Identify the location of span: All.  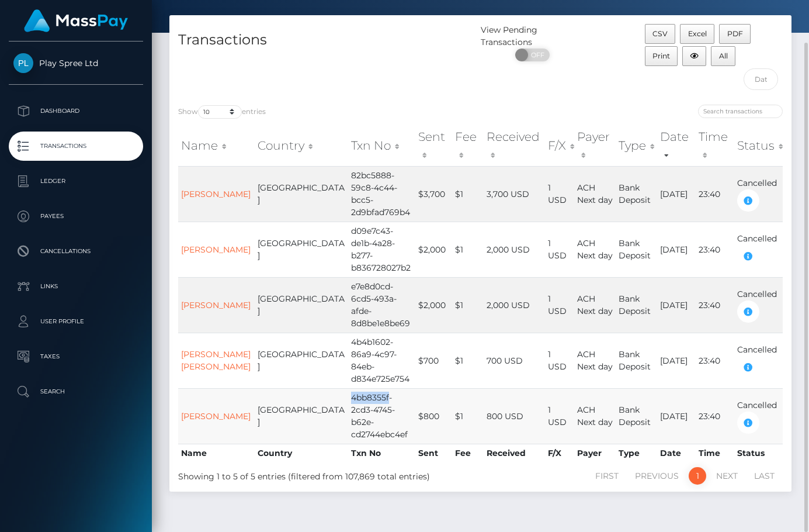
(723, 56).